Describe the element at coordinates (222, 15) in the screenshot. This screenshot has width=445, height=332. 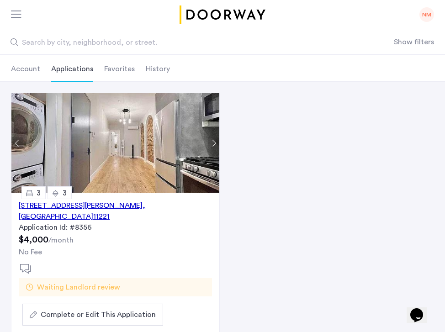
I see `a: Cazamio logo` at that location.